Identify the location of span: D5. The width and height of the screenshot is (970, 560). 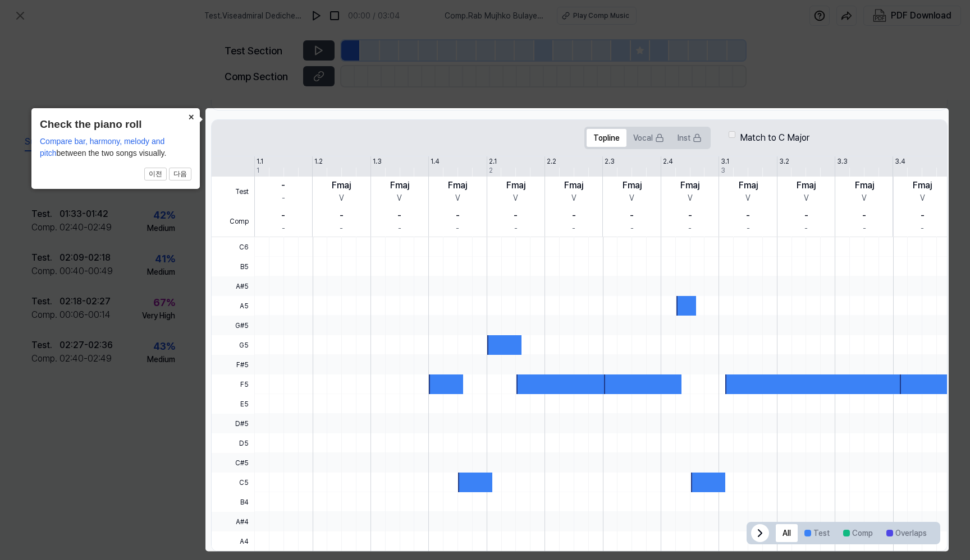
(233, 443).